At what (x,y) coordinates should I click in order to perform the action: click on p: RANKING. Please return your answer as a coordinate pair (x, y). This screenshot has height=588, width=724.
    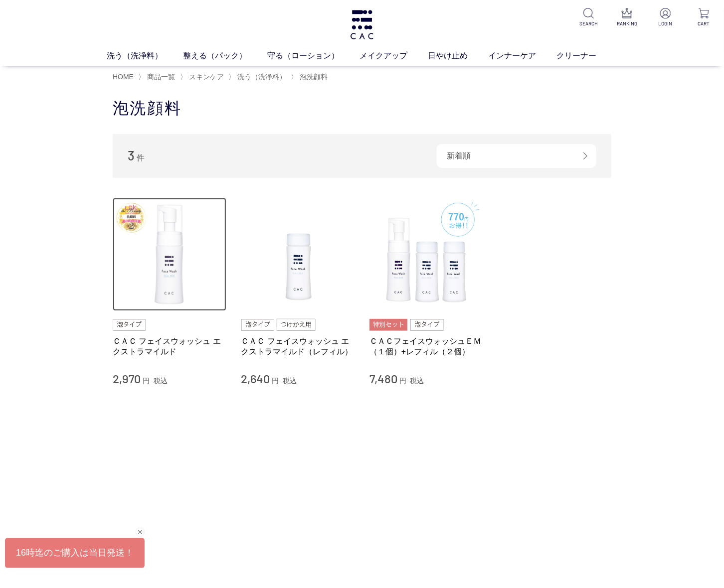
    Looking at the image, I should click on (627, 24).